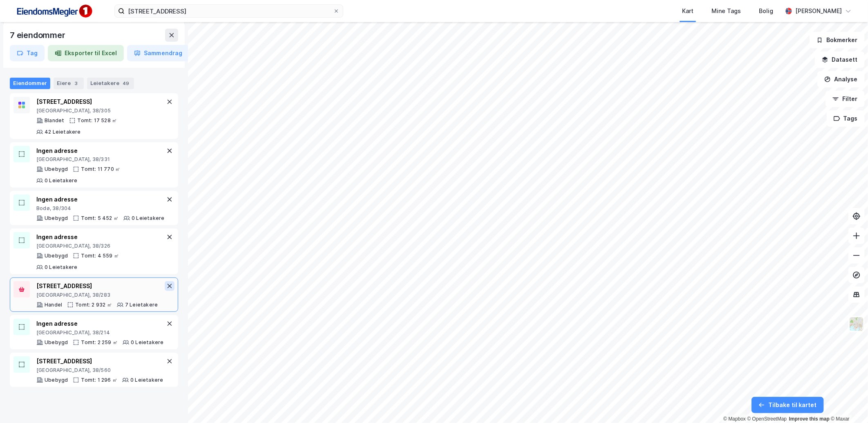 The height and width of the screenshot is (423, 868). I want to click on div: Handel, so click(53, 305).